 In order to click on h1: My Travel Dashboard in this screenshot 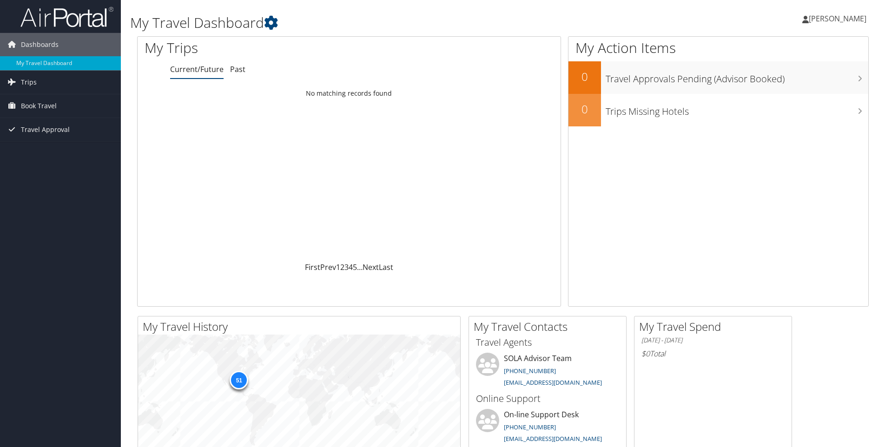, I will do `click(378, 23)`.